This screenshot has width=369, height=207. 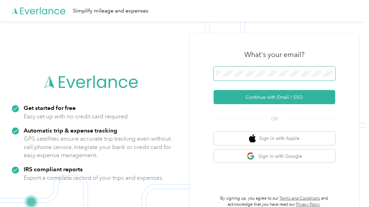 I want to click on strong: Automatic trip & expense tracking, so click(x=70, y=130).